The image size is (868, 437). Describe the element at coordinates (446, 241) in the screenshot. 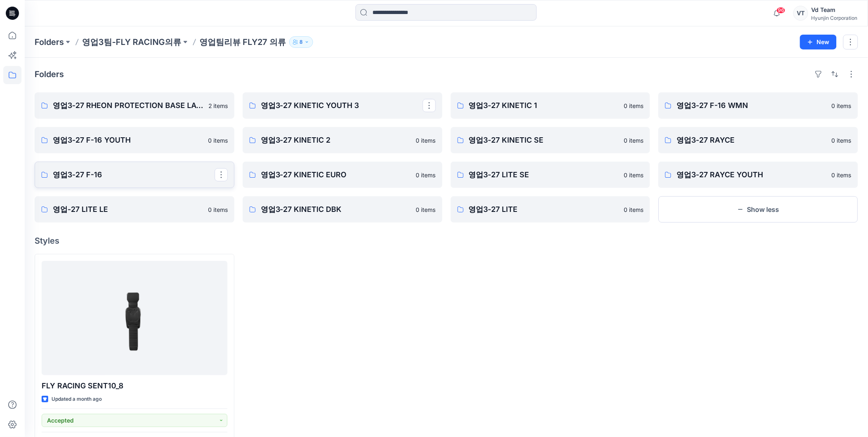

I see `h4: Styles` at that location.